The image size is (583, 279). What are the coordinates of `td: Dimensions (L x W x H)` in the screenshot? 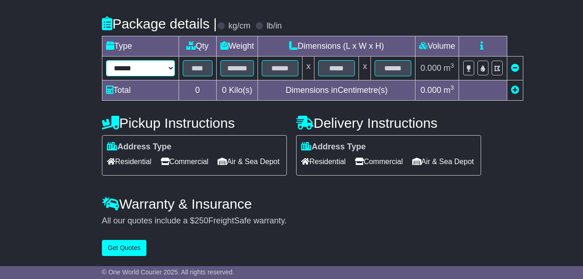 It's located at (337, 46).